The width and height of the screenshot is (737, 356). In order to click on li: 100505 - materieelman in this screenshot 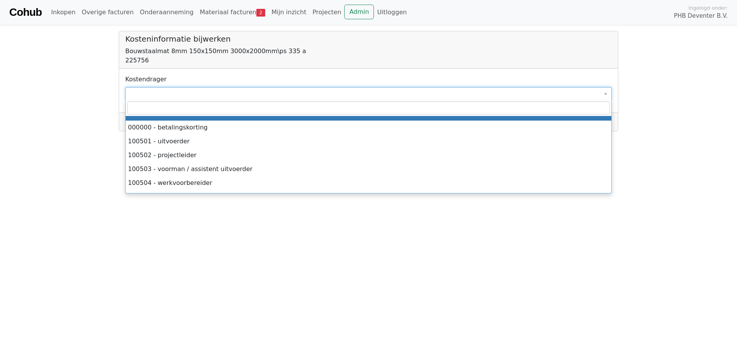, I will do `click(369, 197)`.